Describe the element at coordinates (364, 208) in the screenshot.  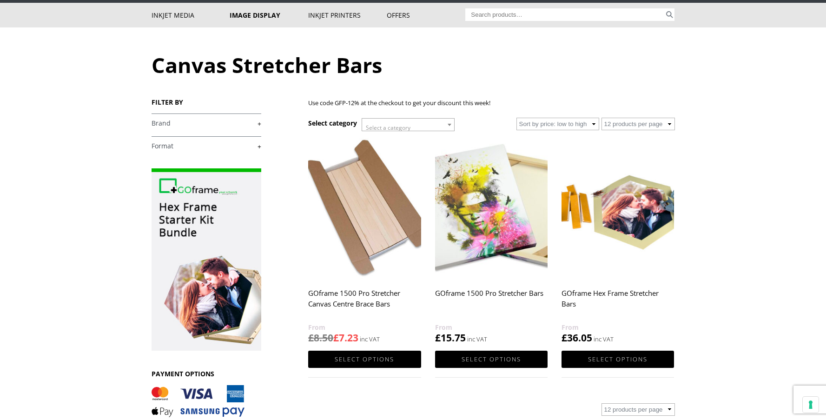
I see `img: GOframe 1500 Pro Stretcher Canvas Centre Brace Bars` at that location.